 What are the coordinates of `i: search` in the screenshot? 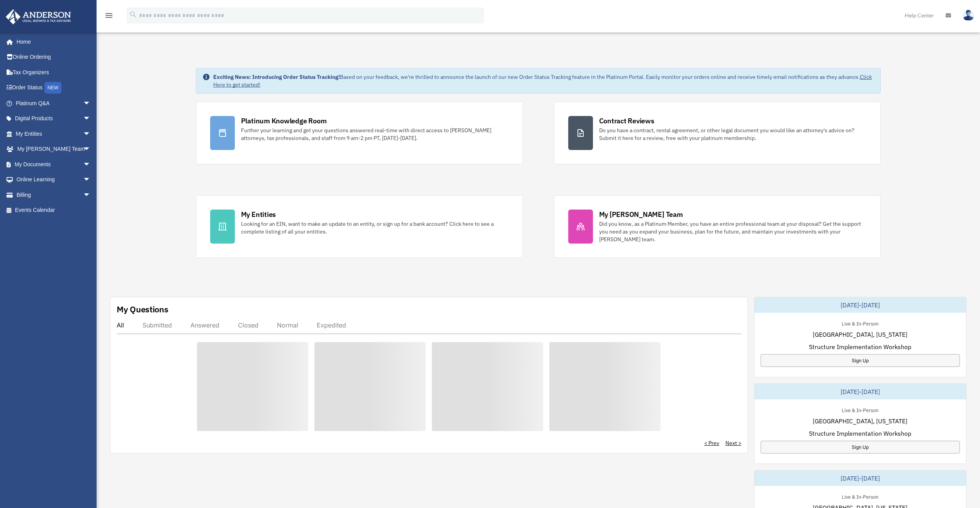 It's located at (134, 15).